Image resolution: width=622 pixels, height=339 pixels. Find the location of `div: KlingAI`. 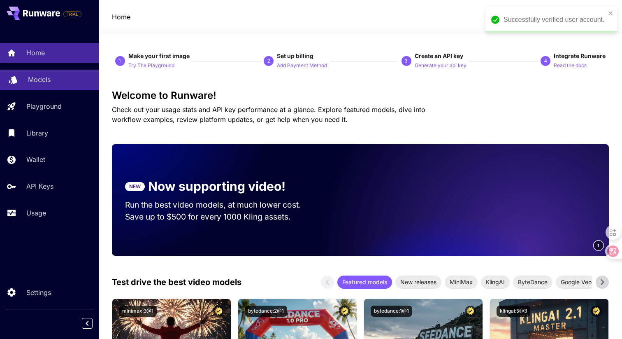

div: KlingAI is located at coordinates (495, 282).